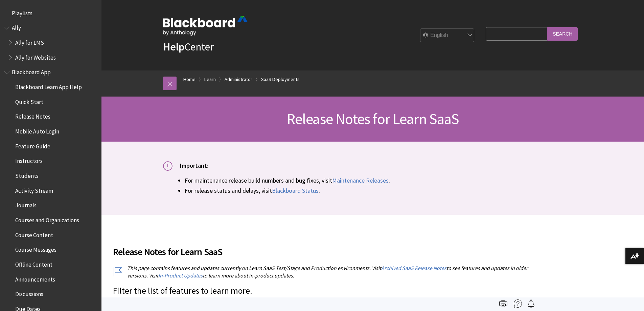 Image resolution: width=644 pixels, height=311 pixels. I want to click on nav: Book outline for Playlists, so click(51, 13).